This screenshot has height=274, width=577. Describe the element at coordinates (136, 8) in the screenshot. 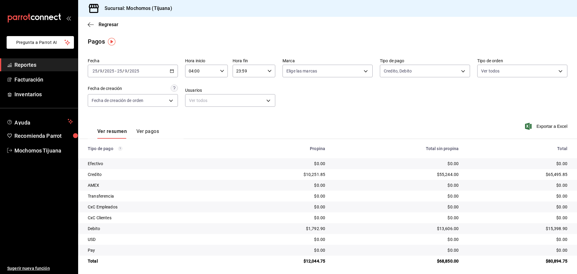

I see `h3: Sucursal: Mochomos (Tijuana)` at that location.